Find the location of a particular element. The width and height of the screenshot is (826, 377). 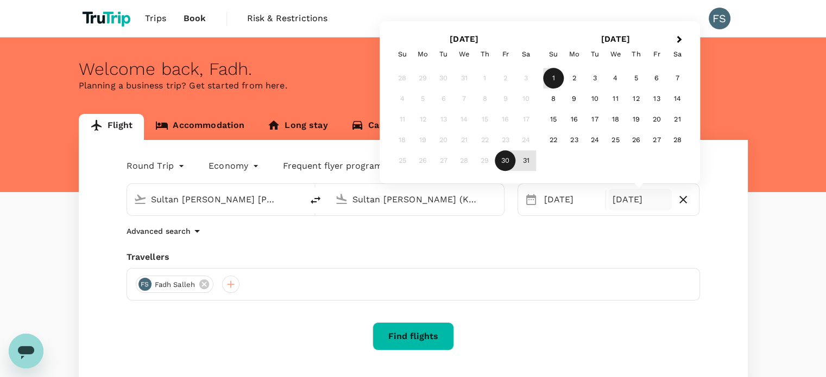

a: Car rental is located at coordinates (381, 127).